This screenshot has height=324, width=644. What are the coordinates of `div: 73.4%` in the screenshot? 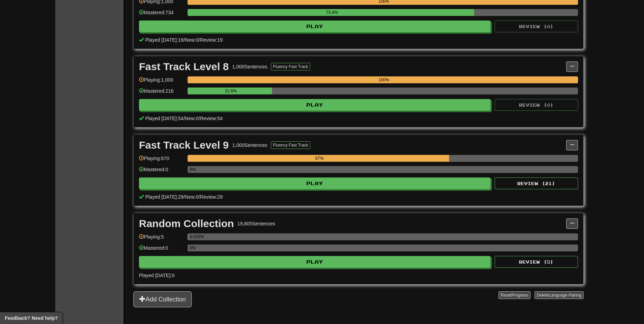 It's located at (332, 12).